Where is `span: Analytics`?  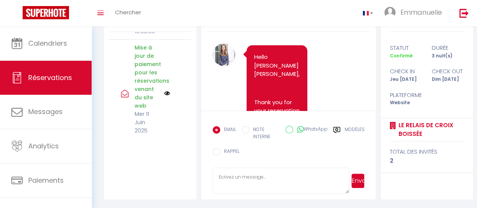 span: Analytics is located at coordinates (43, 145).